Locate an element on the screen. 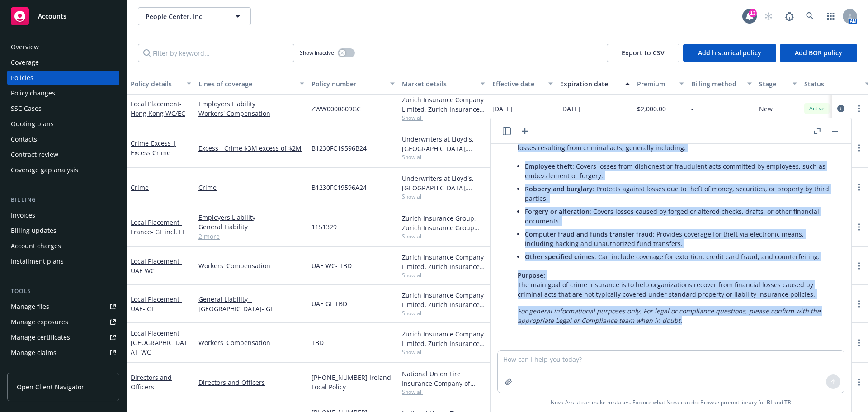  a: Quoting plans is located at coordinates (63, 124).